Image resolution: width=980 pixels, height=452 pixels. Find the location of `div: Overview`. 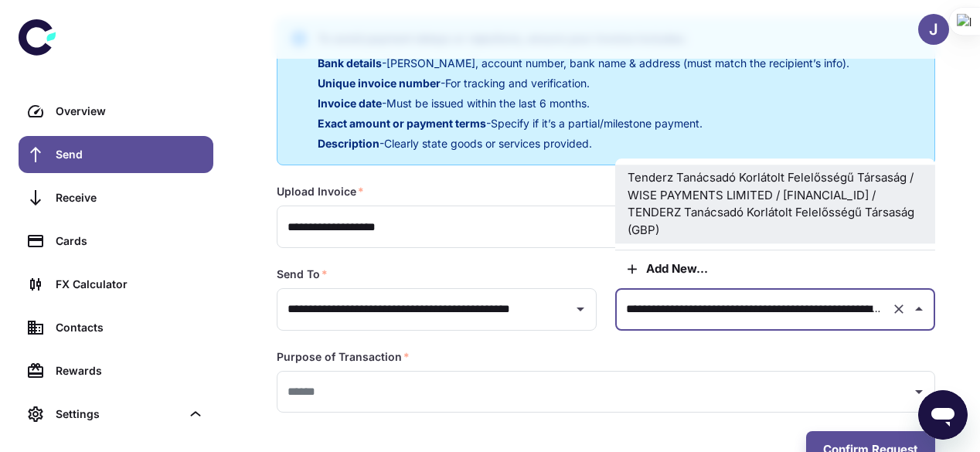

div: Overview is located at coordinates (130, 112).